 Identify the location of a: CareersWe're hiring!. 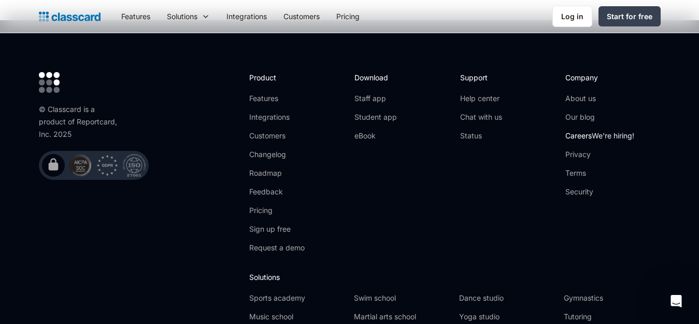
(600, 136).